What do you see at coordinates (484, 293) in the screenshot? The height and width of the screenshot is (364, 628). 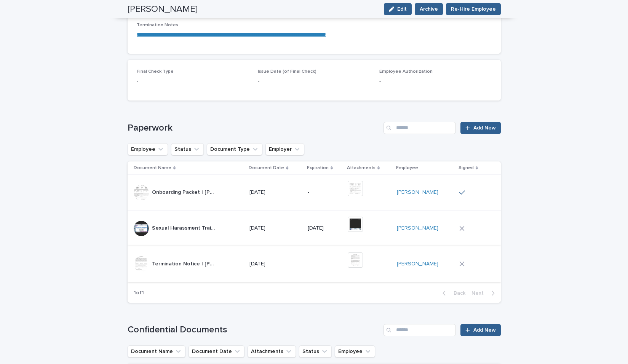 I see `button: Next` at bounding box center [484, 293].